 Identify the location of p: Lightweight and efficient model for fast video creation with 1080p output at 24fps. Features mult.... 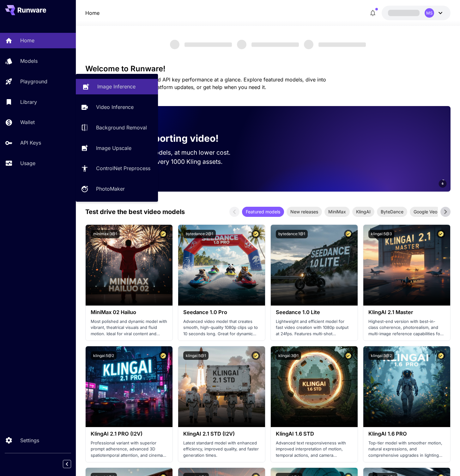
(314, 327).